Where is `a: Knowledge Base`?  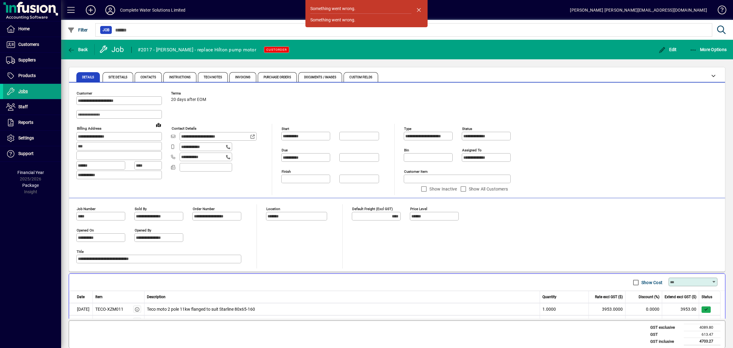
a: Knowledge Base is located at coordinates (720, 11).